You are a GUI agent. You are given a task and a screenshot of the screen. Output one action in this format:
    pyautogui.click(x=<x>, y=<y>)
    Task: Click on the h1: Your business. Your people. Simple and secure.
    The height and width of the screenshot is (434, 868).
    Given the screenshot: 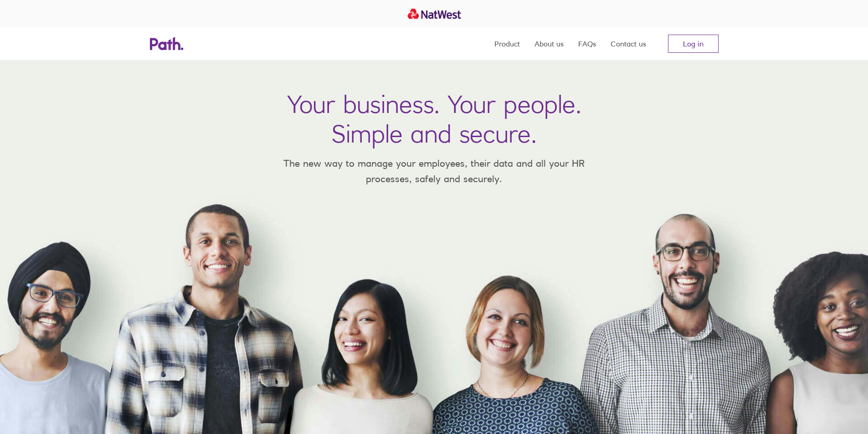 What is the action you would take?
    pyautogui.click(x=434, y=119)
    